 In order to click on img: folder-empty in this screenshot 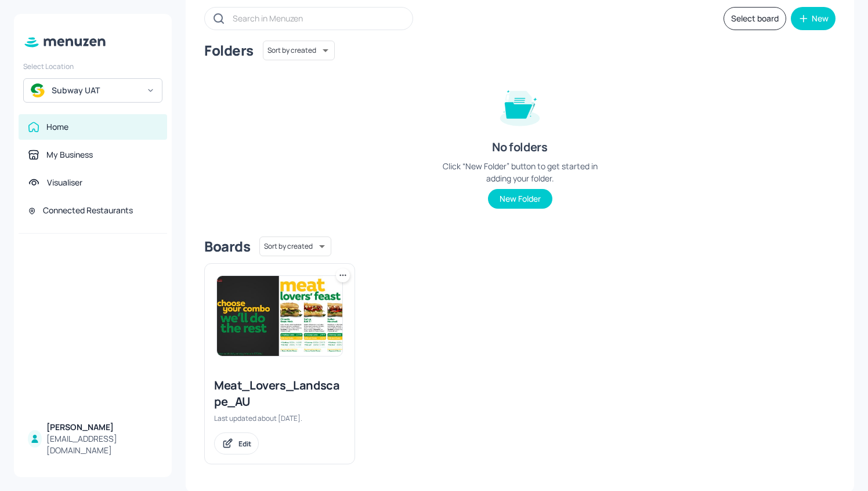, I will do `click(520, 105)`.